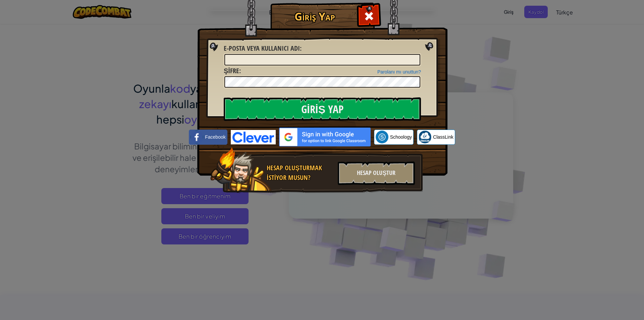  What do you see at coordinates (262, 48) in the screenshot?
I see `span: E-posta veya kullanıcı adı` at bounding box center [262, 48].